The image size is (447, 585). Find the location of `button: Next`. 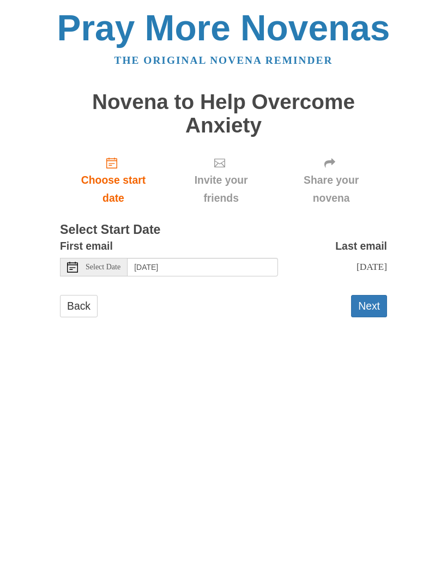

button: Next is located at coordinates (369, 306).